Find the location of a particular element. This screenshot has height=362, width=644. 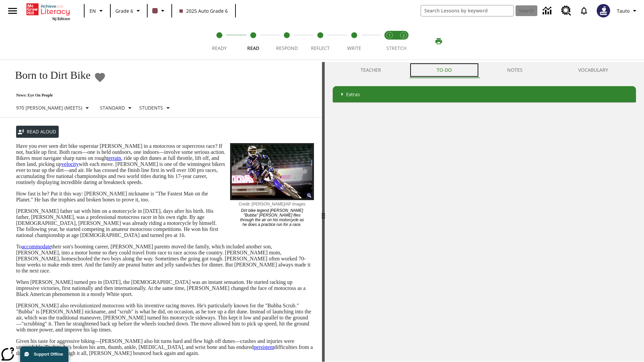

button: Read Aloud is located at coordinates (37, 132).